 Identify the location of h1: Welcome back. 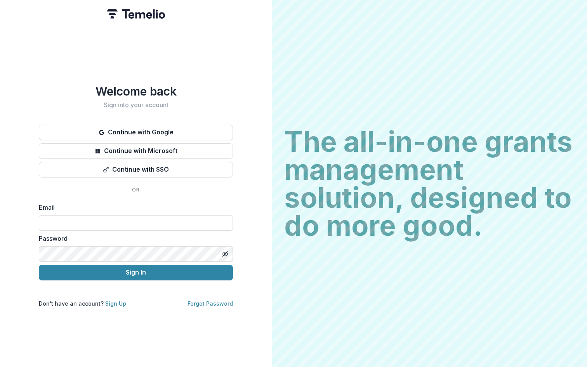
(136, 91).